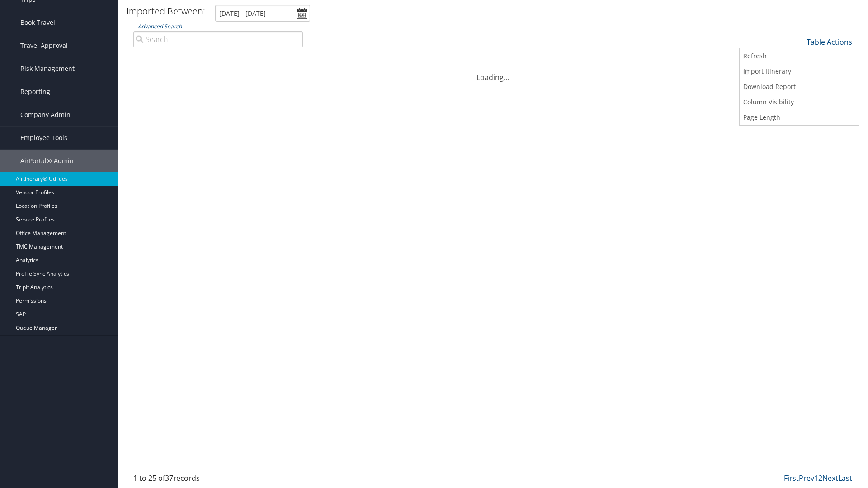 The image size is (868, 488). I want to click on a: Refresh, so click(799, 56).